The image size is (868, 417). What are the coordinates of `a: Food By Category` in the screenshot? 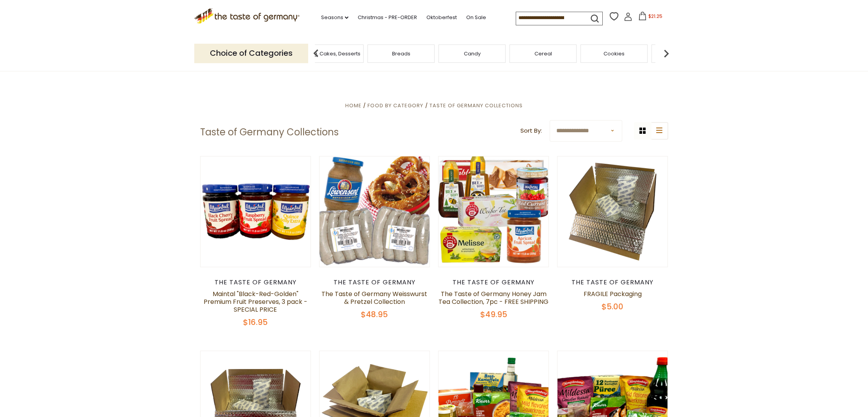 It's located at (395, 106).